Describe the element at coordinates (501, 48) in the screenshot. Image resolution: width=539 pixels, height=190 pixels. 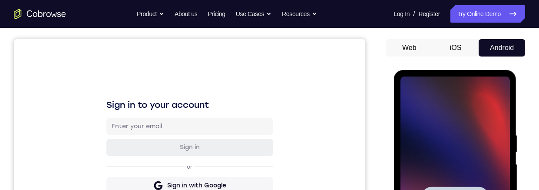
I see `button: Android` at that location.